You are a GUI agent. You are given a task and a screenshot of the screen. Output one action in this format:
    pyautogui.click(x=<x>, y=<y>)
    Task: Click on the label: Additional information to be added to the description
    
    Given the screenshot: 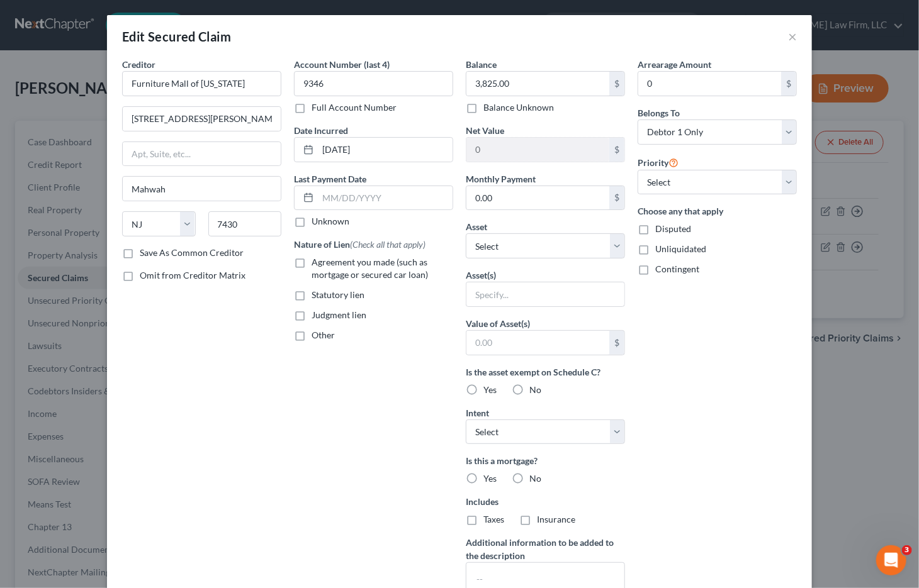 What is the action you would take?
    pyautogui.click(x=545, y=549)
    